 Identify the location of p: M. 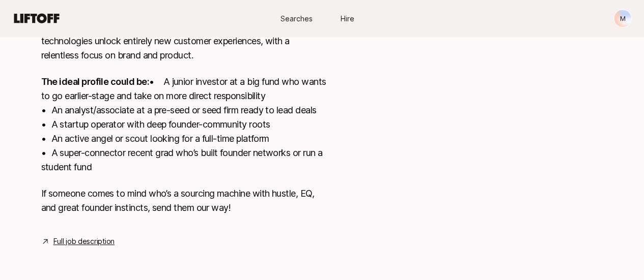
(623, 18).